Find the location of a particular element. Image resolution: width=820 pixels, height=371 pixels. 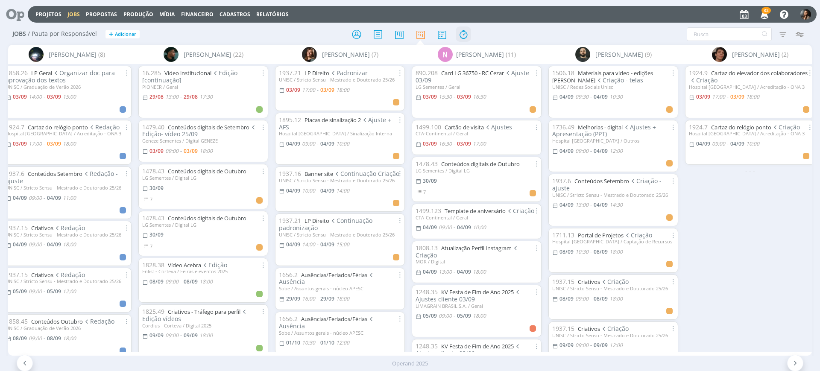

span: 890.208 is located at coordinates (427, 73).